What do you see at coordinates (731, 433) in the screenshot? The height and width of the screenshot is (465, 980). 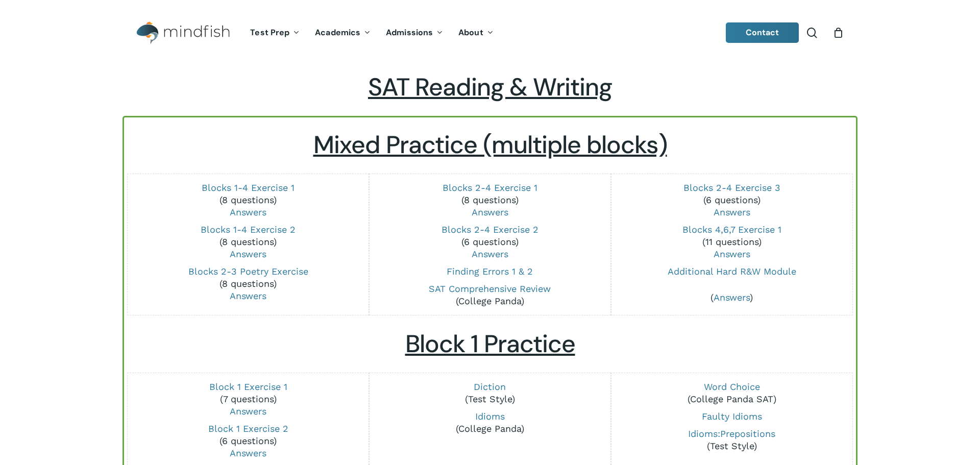 I see `a: Idioms:Prepositions` at bounding box center [731, 433].